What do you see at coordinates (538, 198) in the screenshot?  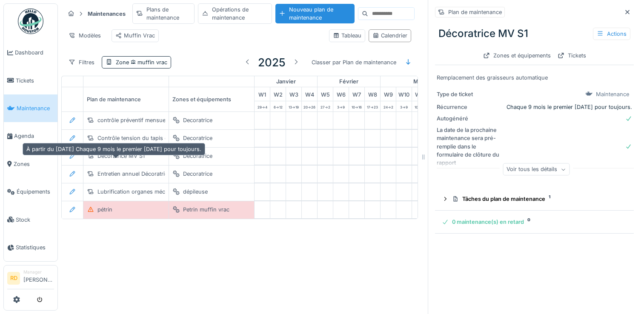 I see `div: Tâches du plan de maintenance` at bounding box center [538, 198].